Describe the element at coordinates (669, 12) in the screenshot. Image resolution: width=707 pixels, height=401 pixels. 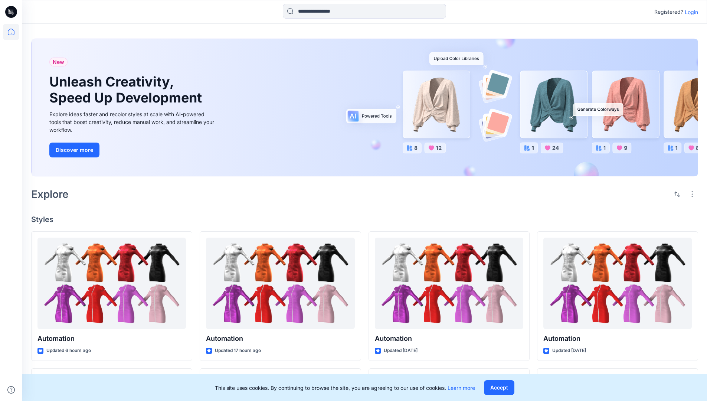
I see `p: Registered?` at that location.